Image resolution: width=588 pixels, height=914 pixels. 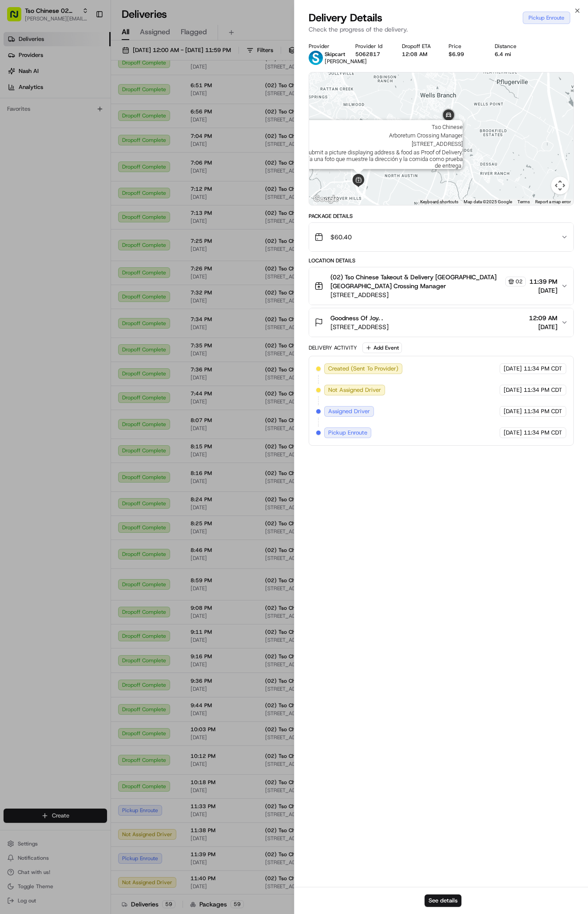 What do you see at coordinates (35, 119) in the screenshot?
I see `div: Past conversations` at bounding box center [35, 119].